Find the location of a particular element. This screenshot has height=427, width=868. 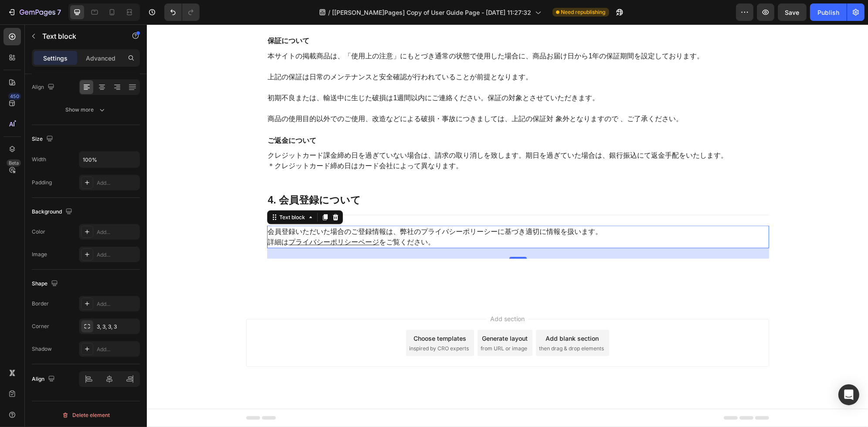

p: 本サイトの掲載商品は、「使用上の注意」にもとづき通常の状態で使用した場合に、商品お届け日から1年の保証期間を設定しております。 is located at coordinates (371, 37).